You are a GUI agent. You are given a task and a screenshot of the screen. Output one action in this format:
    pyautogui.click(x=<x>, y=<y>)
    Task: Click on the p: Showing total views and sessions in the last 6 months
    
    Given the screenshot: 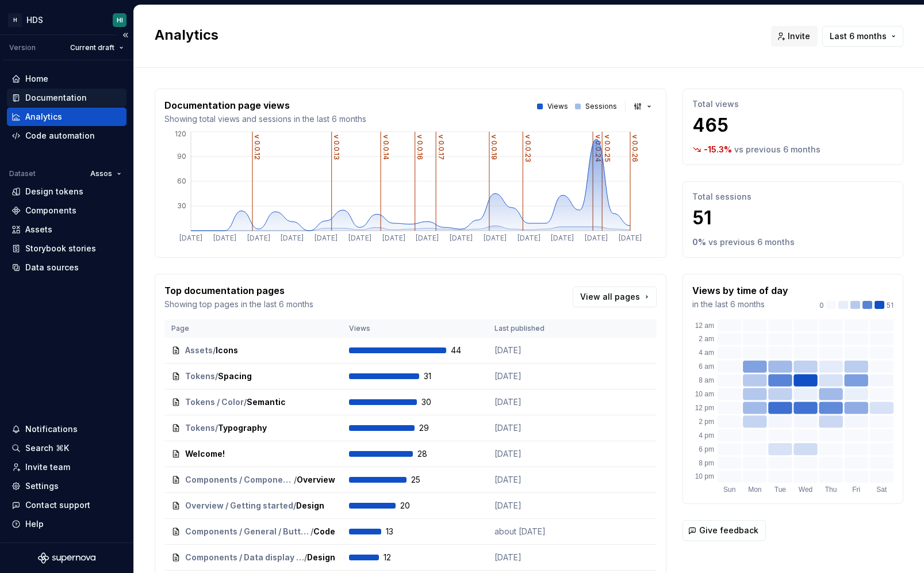 What is the action you would take?
    pyautogui.click(x=265, y=119)
    